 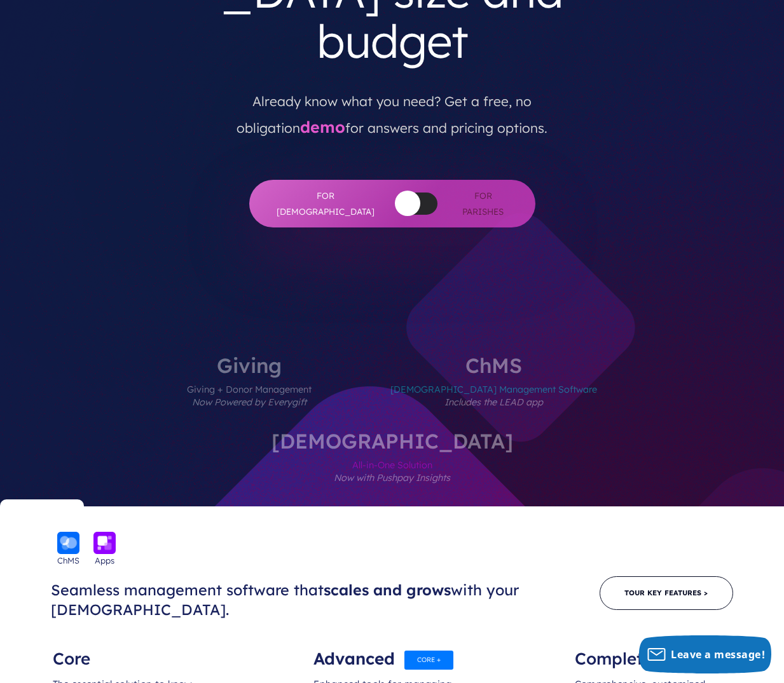 What do you see at coordinates (494, 393) in the screenshot?
I see `label: ChMS` at bounding box center [494, 393].